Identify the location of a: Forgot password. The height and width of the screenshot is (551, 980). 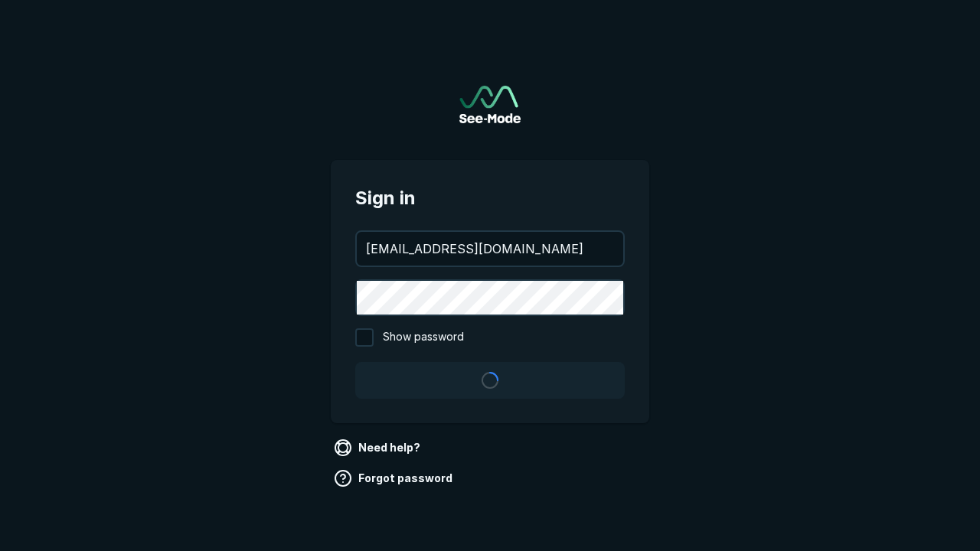
(394, 478).